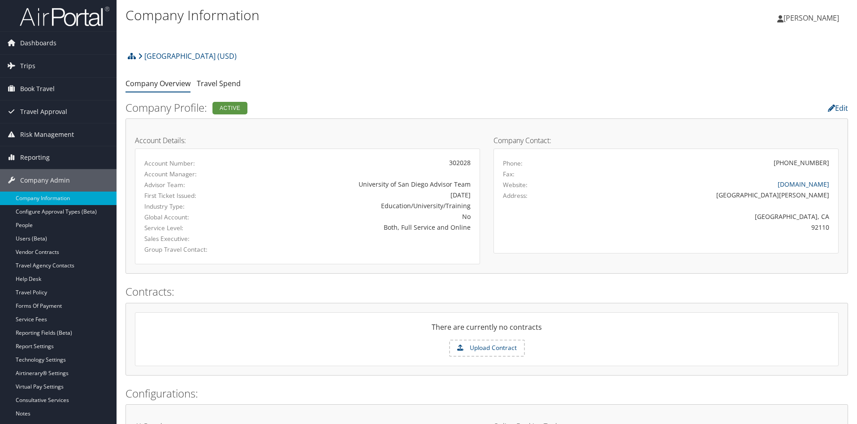 The height and width of the screenshot is (424, 857). I want to click on div: Active, so click(230, 108).